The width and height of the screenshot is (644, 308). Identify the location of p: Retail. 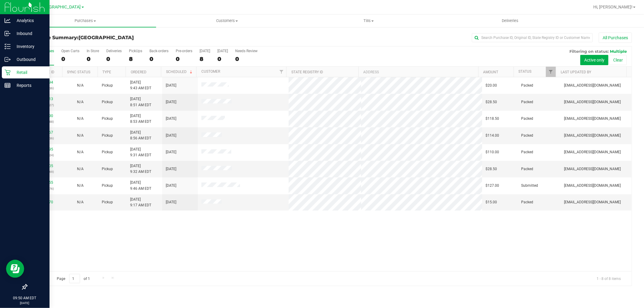
(29, 72).